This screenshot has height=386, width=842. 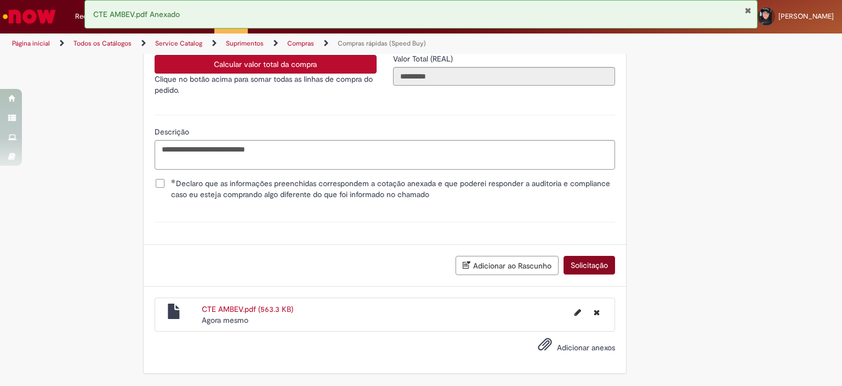 What do you see at coordinates (247, 309) in the screenshot?
I see `a: CTE AMBEV.pdf (563.3 KB)` at bounding box center [247, 309].